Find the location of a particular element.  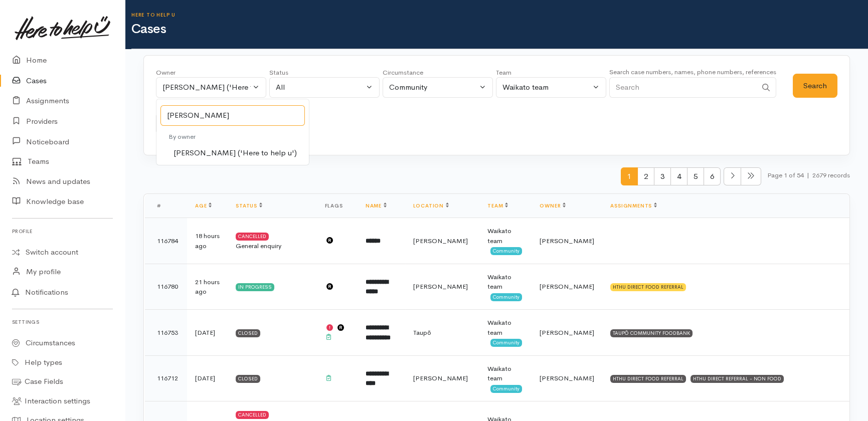

h6: Profile is located at coordinates (62, 232).